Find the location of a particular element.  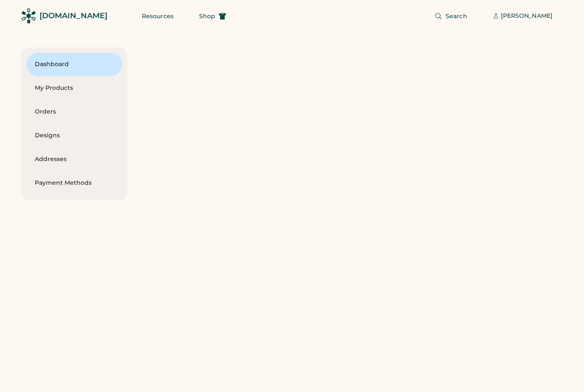

div: Payment Methods is located at coordinates (74, 183).